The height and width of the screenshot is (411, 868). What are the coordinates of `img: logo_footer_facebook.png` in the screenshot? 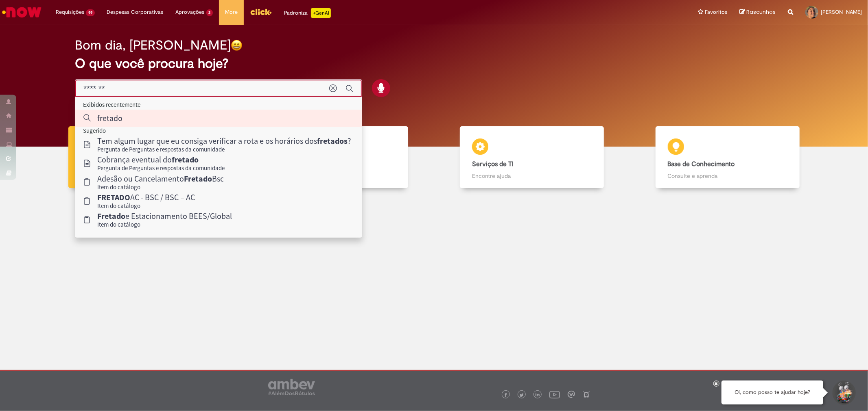 It's located at (506, 395).